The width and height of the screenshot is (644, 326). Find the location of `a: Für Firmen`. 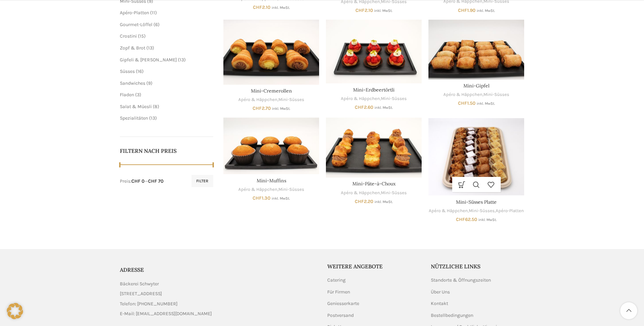

a: Für Firmen is located at coordinates (339, 292).